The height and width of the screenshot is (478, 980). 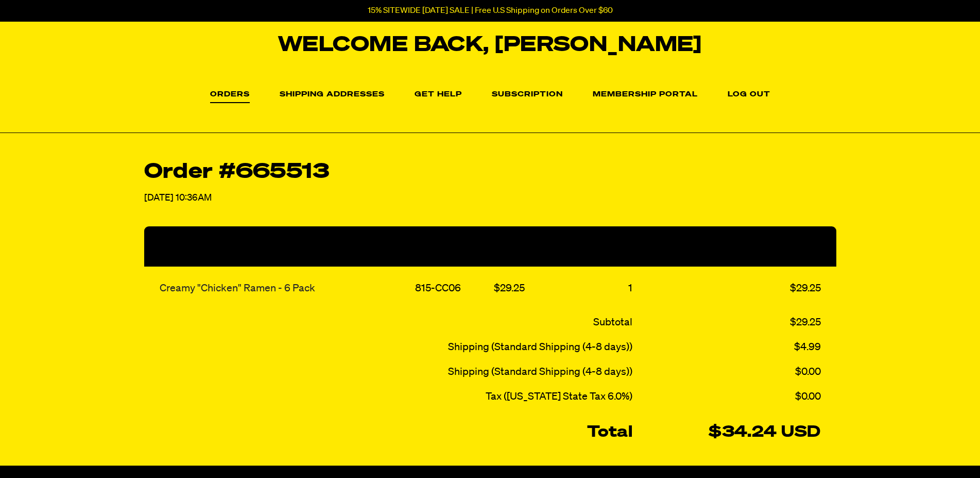 What do you see at coordinates (592, 288) in the screenshot?
I see `td: 1` at bounding box center [592, 288].